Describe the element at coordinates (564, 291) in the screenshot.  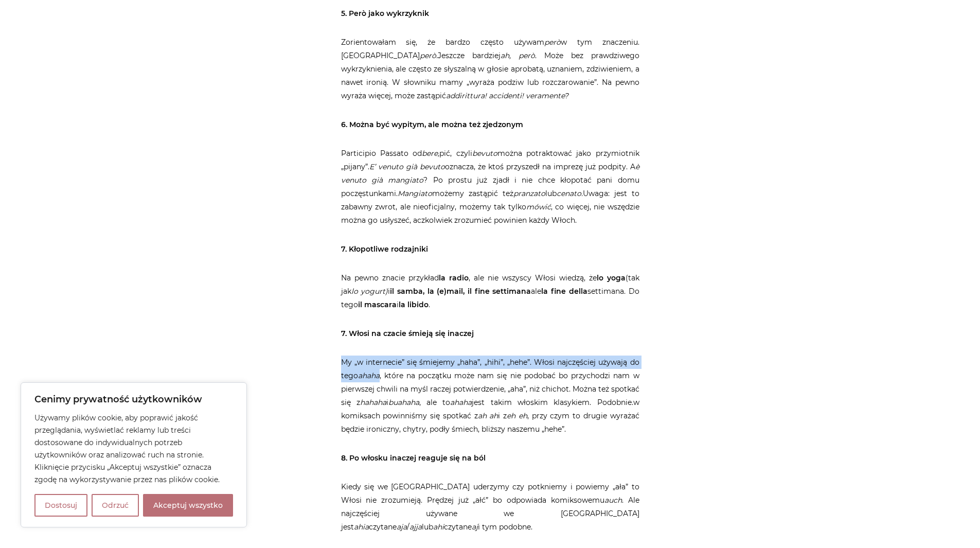
I see `strong: la fine della` at that location.